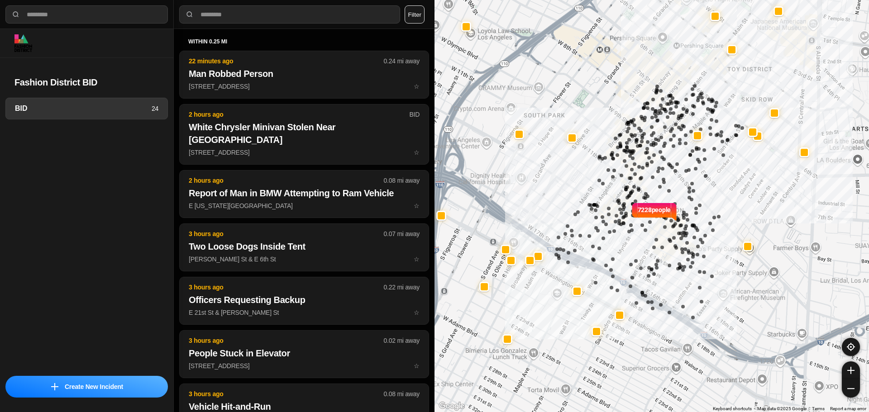 The width and height of the screenshot is (869, 412). What do you see at coordinates (286, 61) in the screenshot?
I see `p: 22 minutes ago` at bounding box center [286, 61].